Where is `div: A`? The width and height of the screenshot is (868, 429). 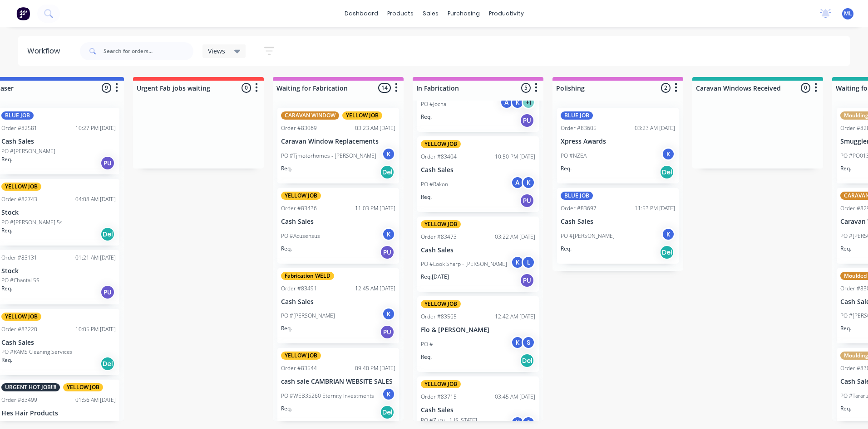 div: A is located at coordinates (517, 183).